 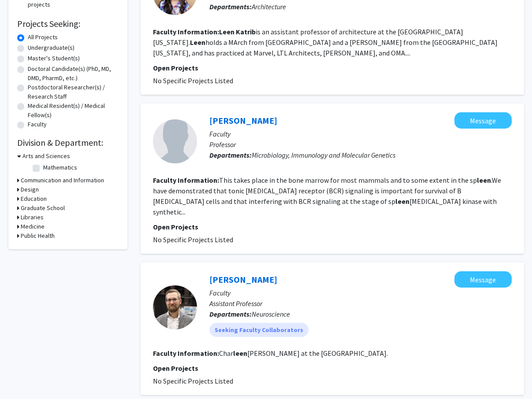 What do you see at coordinates (34, 199) in the screenshot?
I see `h3: Education` at bounding box center [34, 199].